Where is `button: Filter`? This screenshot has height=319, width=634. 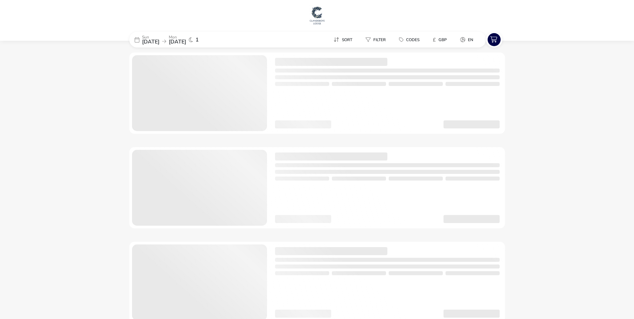 button: Filter is located at coordinates (376, 39).